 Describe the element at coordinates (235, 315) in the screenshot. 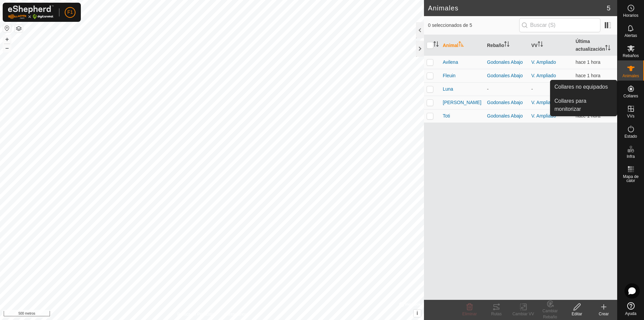

I see `font: Contáctanos` at that location.